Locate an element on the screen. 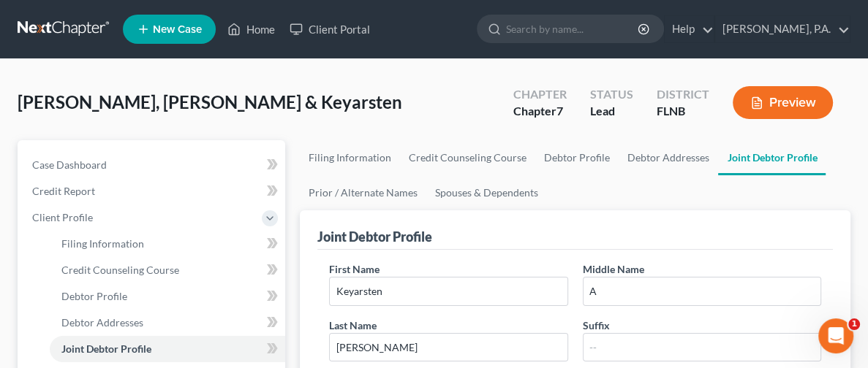 This screenshot has height=368, width=868. span: Filing Information is located at coordinates (102, 243).